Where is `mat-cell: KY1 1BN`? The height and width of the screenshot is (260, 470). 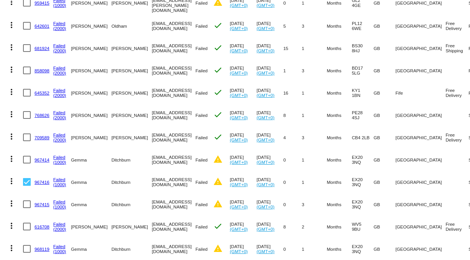
mat-cell: KY1 1BN is located at coordinates (363, 93).